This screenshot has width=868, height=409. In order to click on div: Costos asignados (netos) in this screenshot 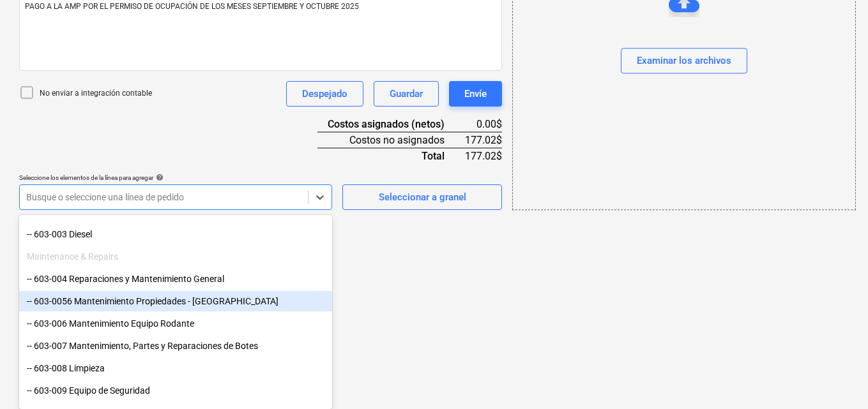, I will do `click(391, 124)`.